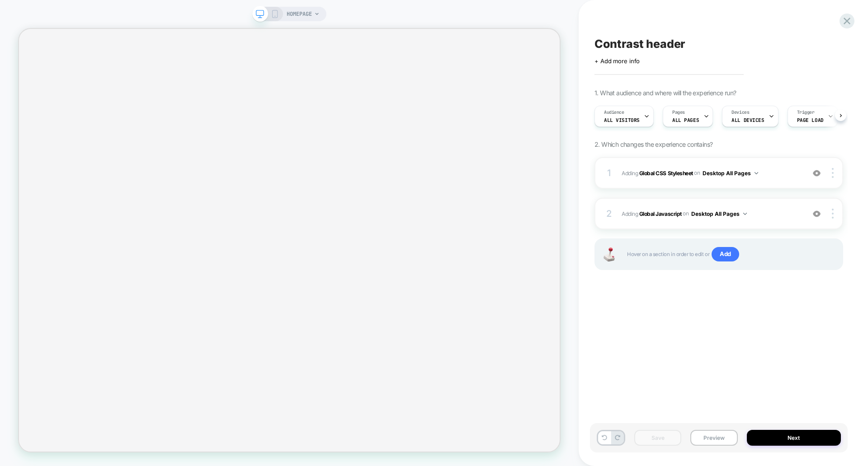 The height and width of the screenshot is (466, 868). I want to click on button: Save, so click(658, 438).